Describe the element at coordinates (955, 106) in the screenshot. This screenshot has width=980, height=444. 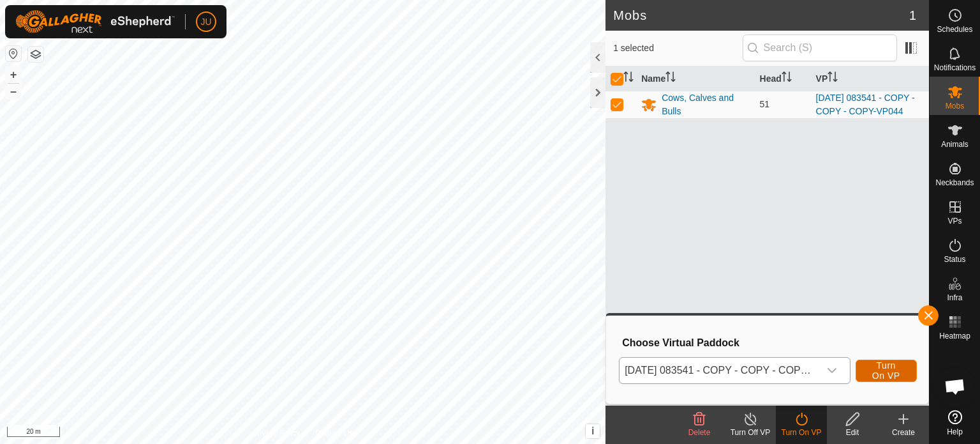
I see `span: Mobs` at that location.